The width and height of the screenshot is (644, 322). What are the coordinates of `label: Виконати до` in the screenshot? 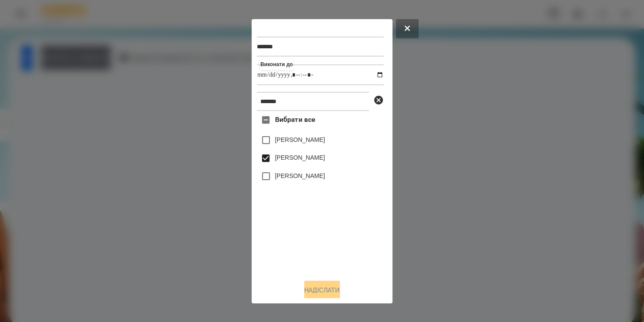 It's located at (276, 64).